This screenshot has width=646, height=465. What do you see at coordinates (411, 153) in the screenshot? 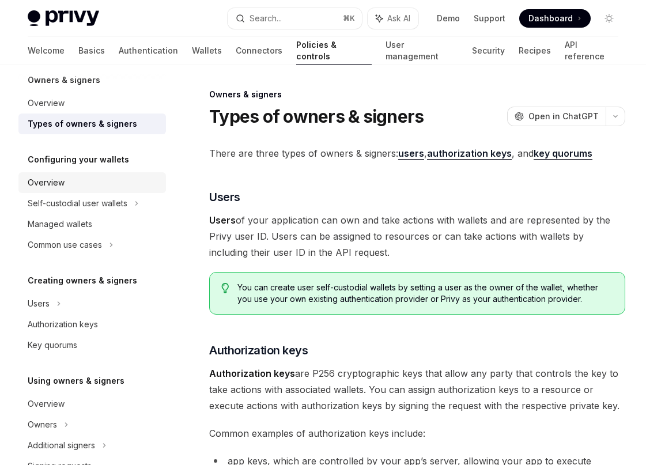
I see `strong: users` at bounding box center [411, 153].